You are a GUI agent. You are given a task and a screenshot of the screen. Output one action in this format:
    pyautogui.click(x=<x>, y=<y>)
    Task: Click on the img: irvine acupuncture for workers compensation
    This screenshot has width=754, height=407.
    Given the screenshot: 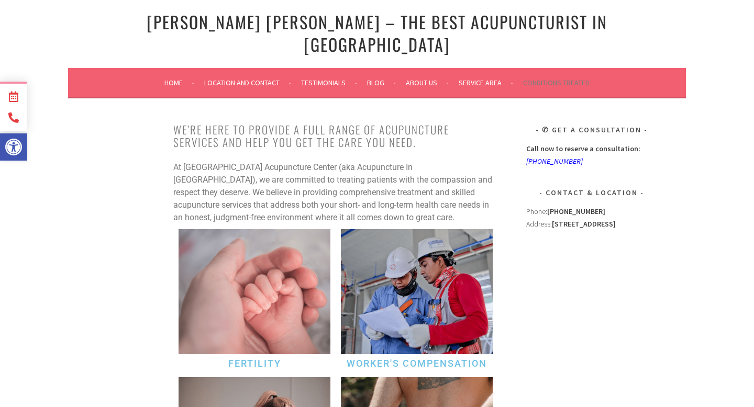 What is the action you would take?
    pyautogui.click(x=417, y=292)
    